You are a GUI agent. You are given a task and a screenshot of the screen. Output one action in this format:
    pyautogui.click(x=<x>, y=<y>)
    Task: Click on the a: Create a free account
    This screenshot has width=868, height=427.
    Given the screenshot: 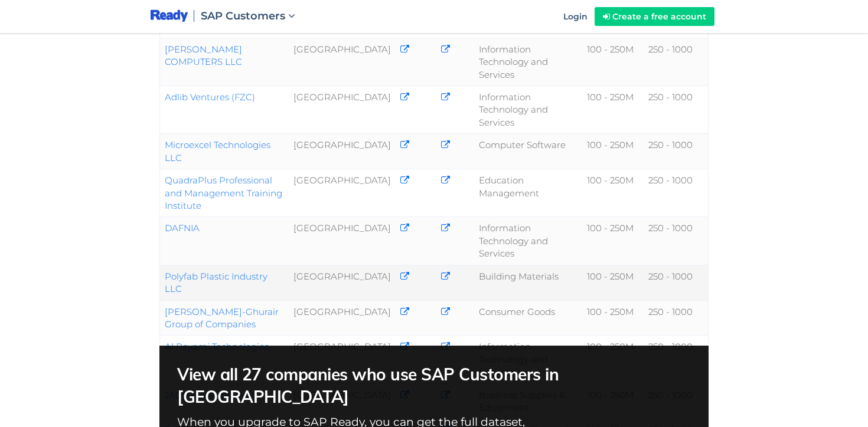 What is the action you would take?
    pyautogui.click(x=654, y=17)
    